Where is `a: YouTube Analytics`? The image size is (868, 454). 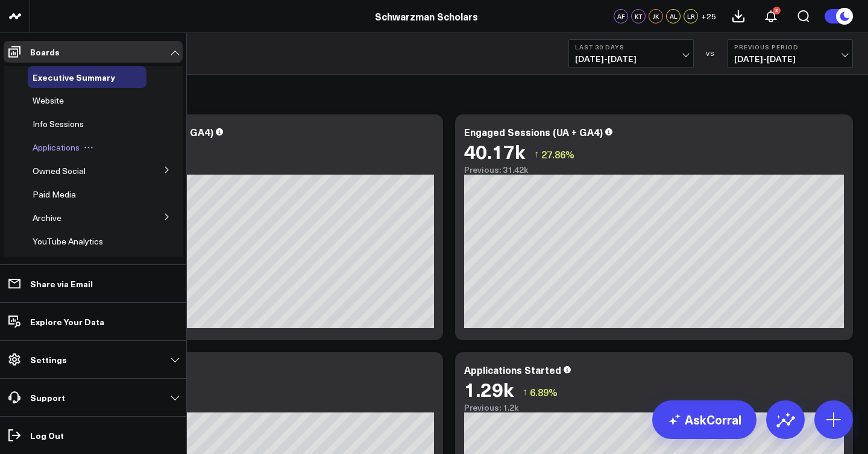
a: YouTube Analytics is located at coordinates (68, 241).